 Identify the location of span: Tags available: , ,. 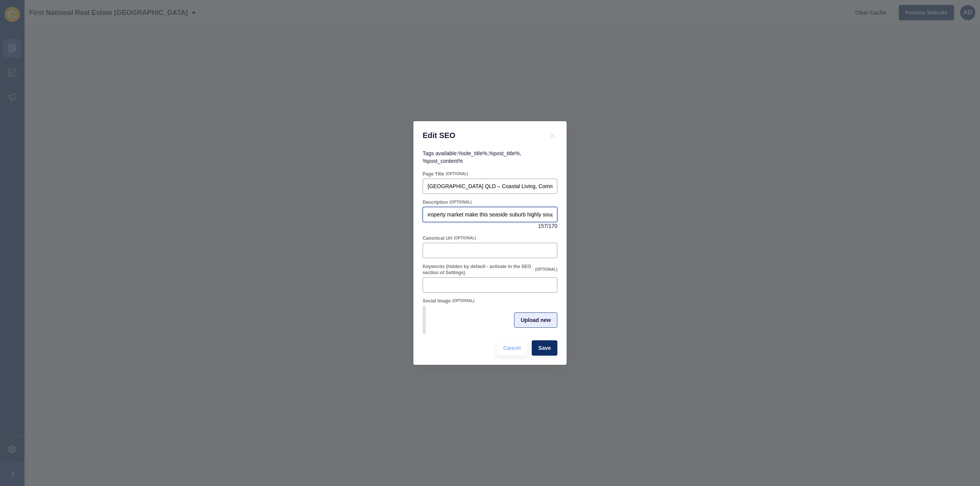
(472, 157).